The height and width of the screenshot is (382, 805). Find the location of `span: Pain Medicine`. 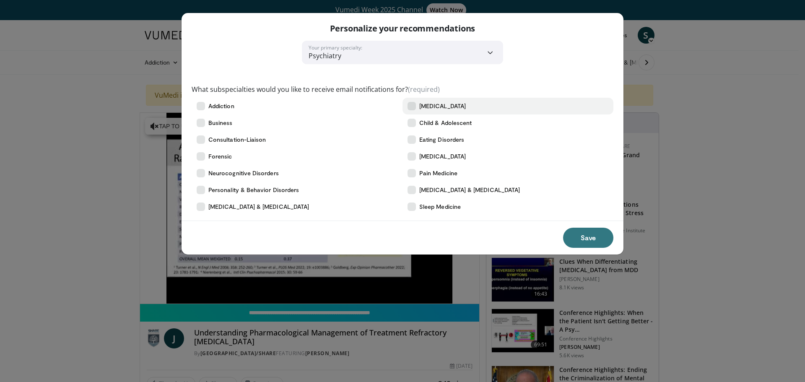

span: Pain Medicine is located at coordinates (438, 173).